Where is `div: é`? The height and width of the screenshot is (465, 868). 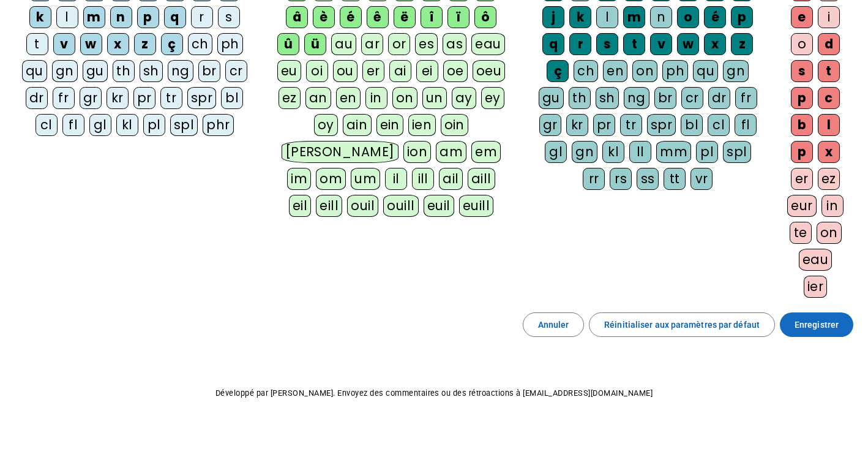
div: é is located at coordinates (715, 17).